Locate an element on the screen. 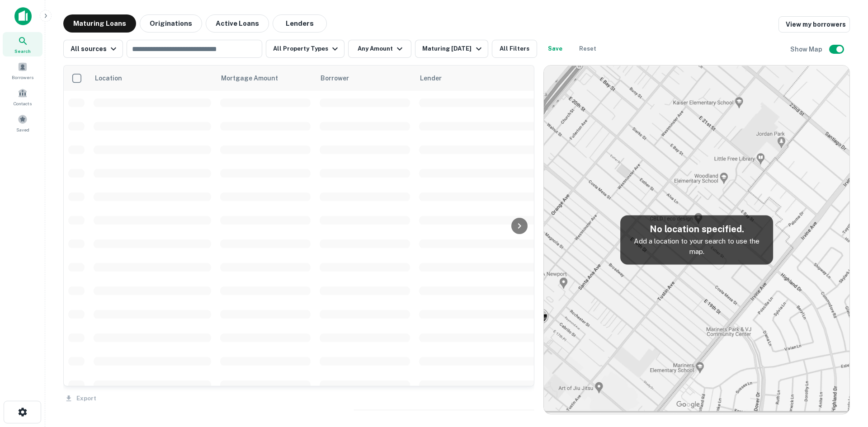 The width and height of the screenshot is (868, 427). span: Search is located at coordinates (23, 51).